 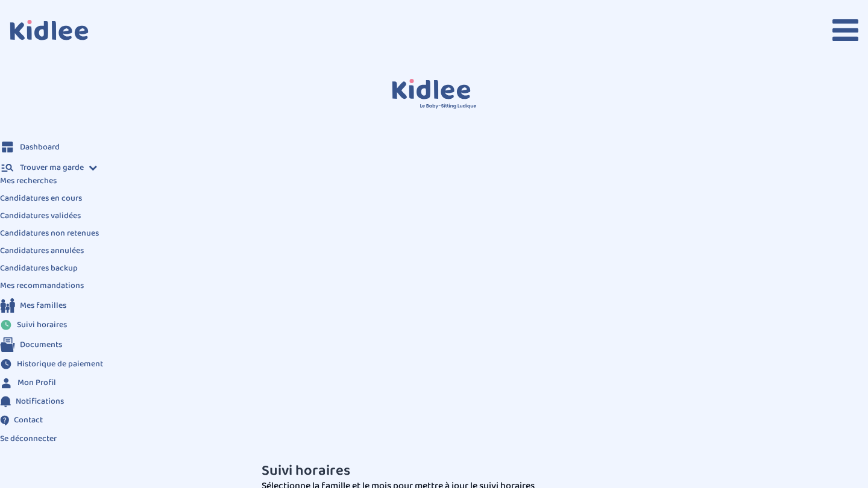 What do you see at coordinates (545, 471) in the screenshot?
I see `h3: Suivi horaires` at bounding box center [545, 471].